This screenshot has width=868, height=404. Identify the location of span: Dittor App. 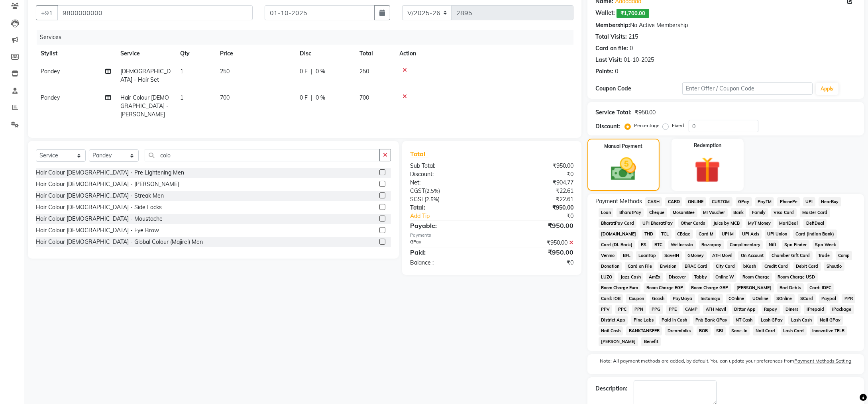
(745, 309).